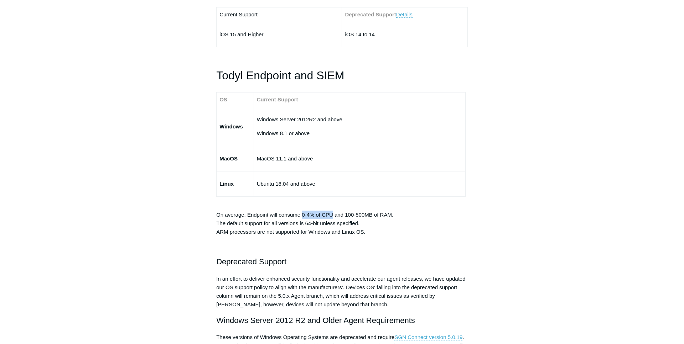 The height and width of the screenshot is (344, 684). What do you see at coordinates (404, 15) in the screenshot?
I see `a: Details` at bounding box center [404, 15].